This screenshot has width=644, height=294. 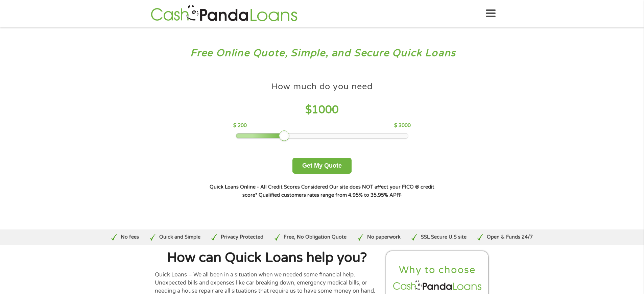 What do you see at coordinates (510, 237) in the screenshot?
I see `p: Open & Funds 24/7` at bounding box center [510, 237].